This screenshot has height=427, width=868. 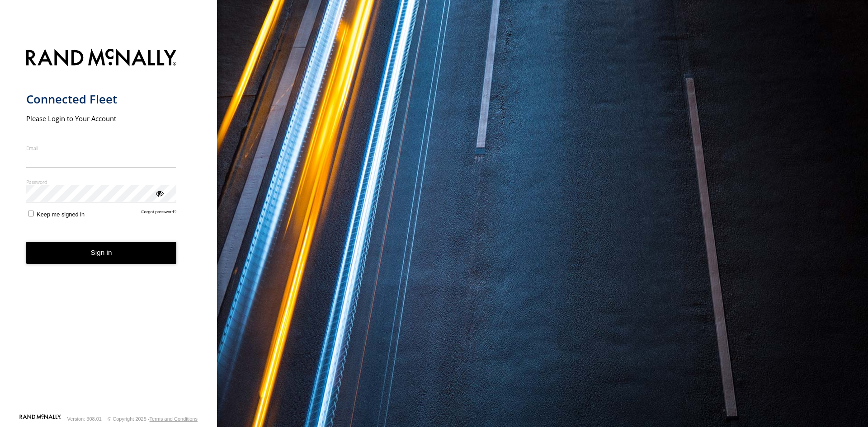 I want to click on input: Keep me signed in, so click(x=31, y=214).